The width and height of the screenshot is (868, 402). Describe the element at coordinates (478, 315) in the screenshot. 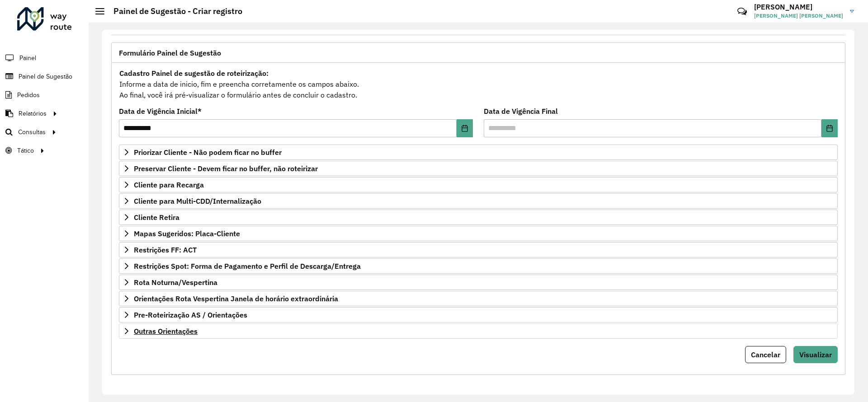

I see `a: Pre-Roteirização AS / Orientações` at that location.